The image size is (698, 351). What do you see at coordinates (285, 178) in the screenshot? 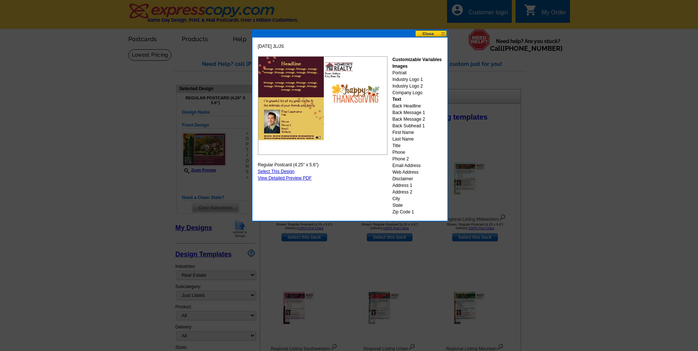
I see `a: View Detailed Preview PDF` at bounding box center [285, 178].